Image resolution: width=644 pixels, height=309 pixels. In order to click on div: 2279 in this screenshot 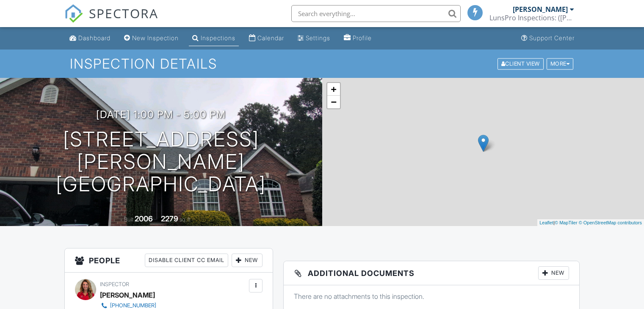, I will do `click(169, 218)`.